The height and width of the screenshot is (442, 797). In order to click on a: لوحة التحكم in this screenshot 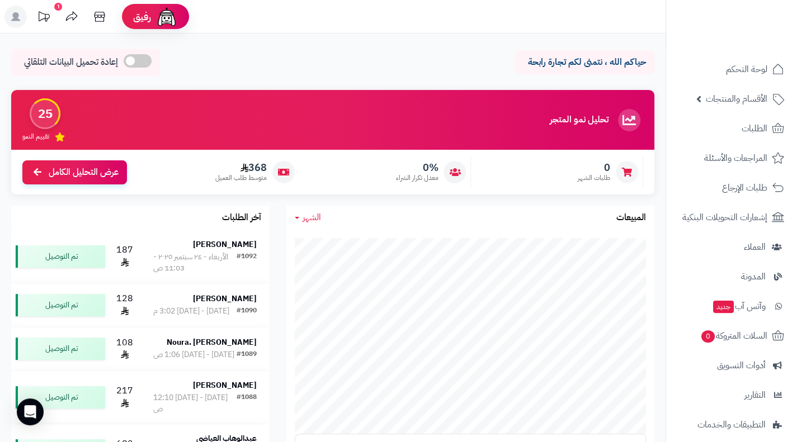, I will do `click(731, 69)`.